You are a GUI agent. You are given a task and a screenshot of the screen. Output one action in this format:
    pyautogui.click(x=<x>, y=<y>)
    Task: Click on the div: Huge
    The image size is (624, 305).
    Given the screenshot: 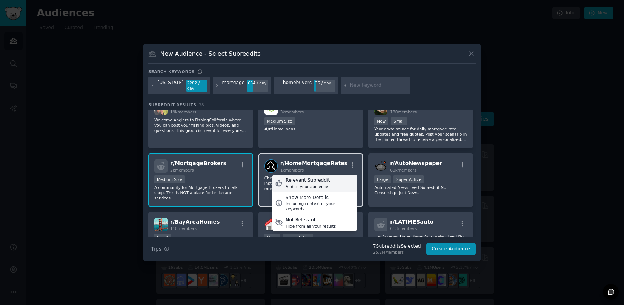 What is the action you would take?
    pyautogui.click(x=272, y=238)
    